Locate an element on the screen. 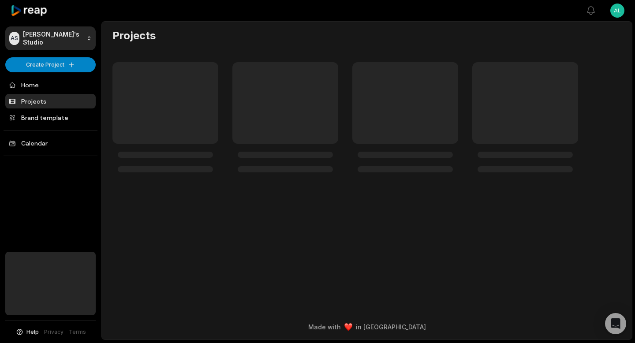 This screenshot has width=635, height=343. div: AS is located at coordinates (14, 38).